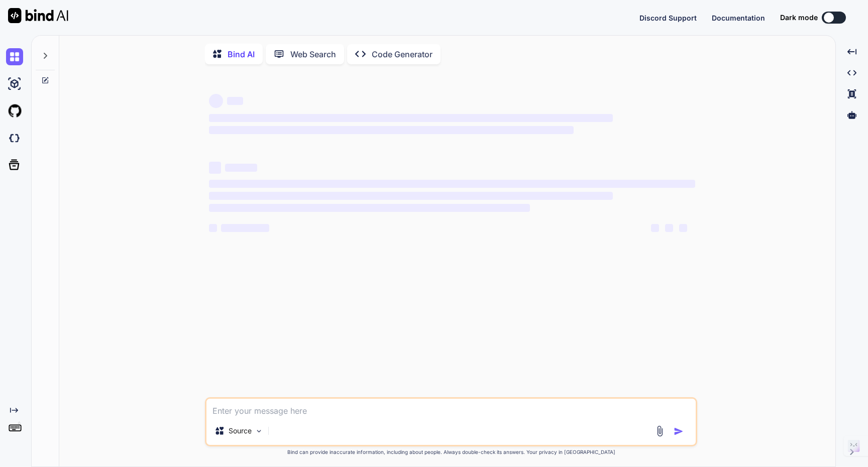  What do you see at coordinates (739, 18) in the screenshot?
I see `button: Documentation` at bounding box center [739, 18].